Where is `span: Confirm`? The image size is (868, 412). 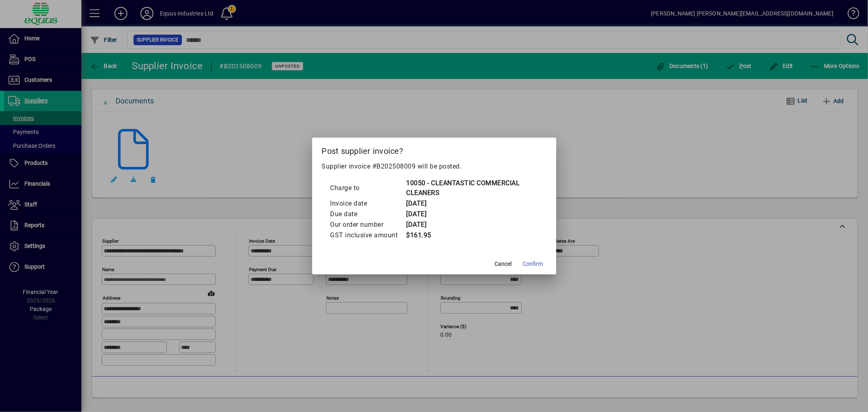 span: Confirm is located at coordinates (533, 264).